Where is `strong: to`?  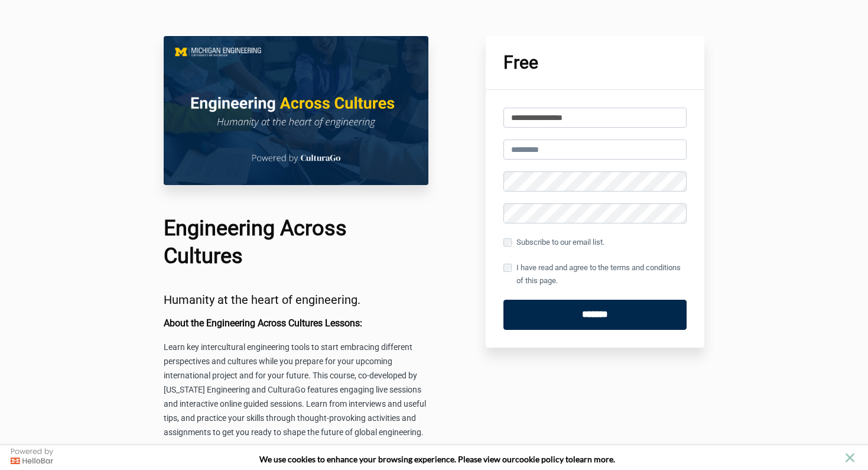 strong: to is located at coordinates (569, 459).